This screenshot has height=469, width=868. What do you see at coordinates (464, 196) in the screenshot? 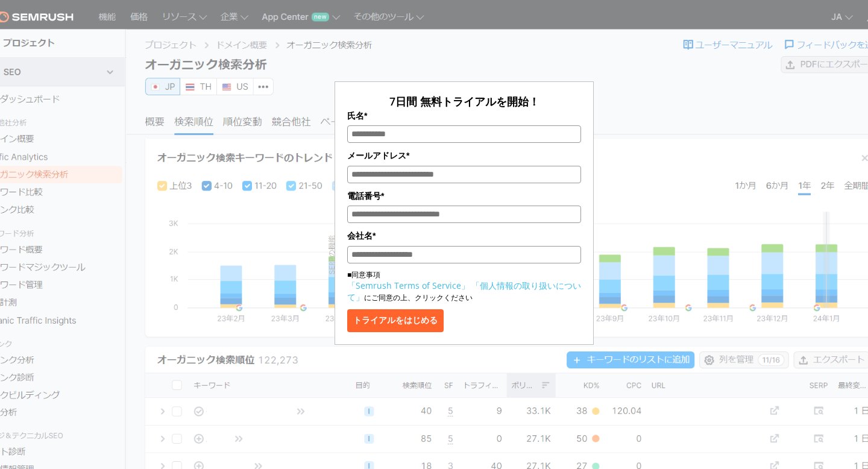
I see `label: 電話番号*` at bounding box center [464, 196].